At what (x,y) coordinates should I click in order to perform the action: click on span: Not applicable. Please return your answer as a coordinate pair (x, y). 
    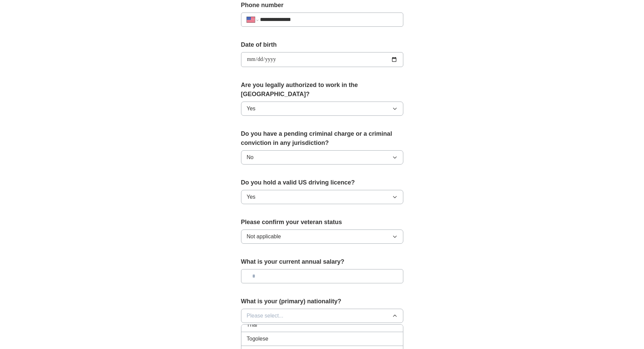
    Looking at the image, I should click on (264, 236).